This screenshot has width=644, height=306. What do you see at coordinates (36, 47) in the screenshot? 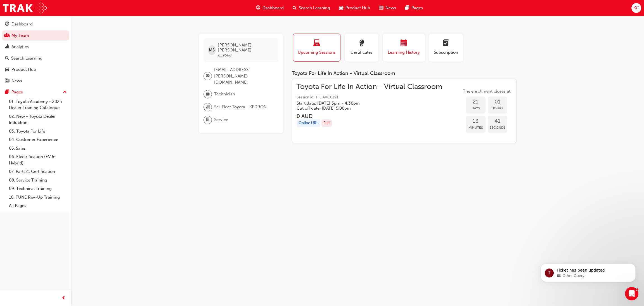
I see `a: Analytics` at bounding box center [36, 47].